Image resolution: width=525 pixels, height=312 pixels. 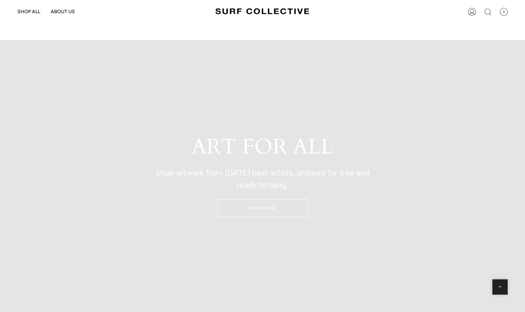 What do you see at coordinates (500, 287) in the screenshot?
I see `button: Scroll to top` at bounding box center [500, 287].